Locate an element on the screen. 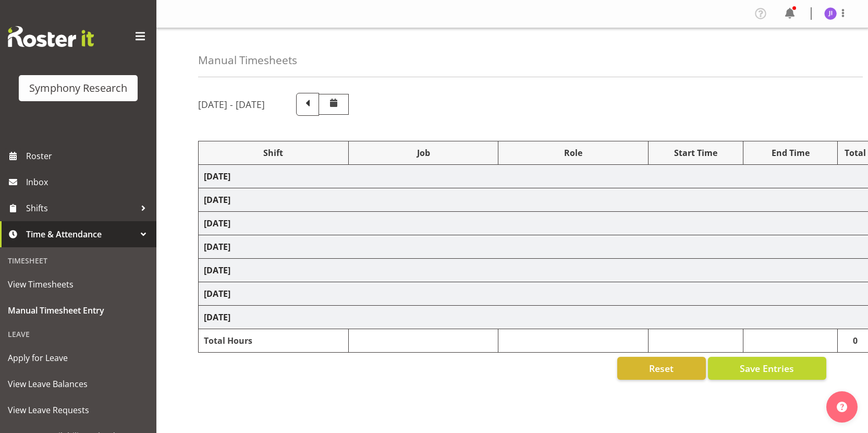 The image size is (868, 433). span: Manual Timesheet Entry is located at coordinates (78, 310).